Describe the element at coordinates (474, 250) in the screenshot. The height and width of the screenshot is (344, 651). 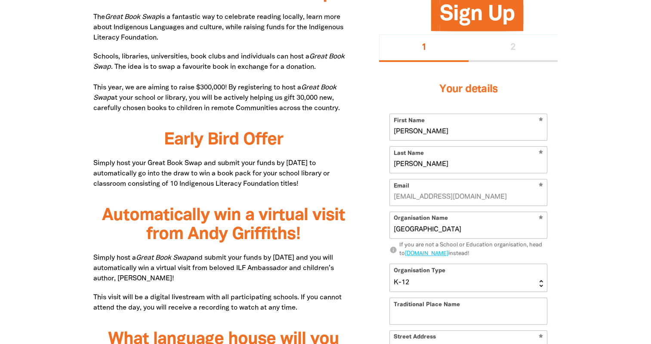
I see `div: If you are not a School or Education organisation, head to instead!` at that location.